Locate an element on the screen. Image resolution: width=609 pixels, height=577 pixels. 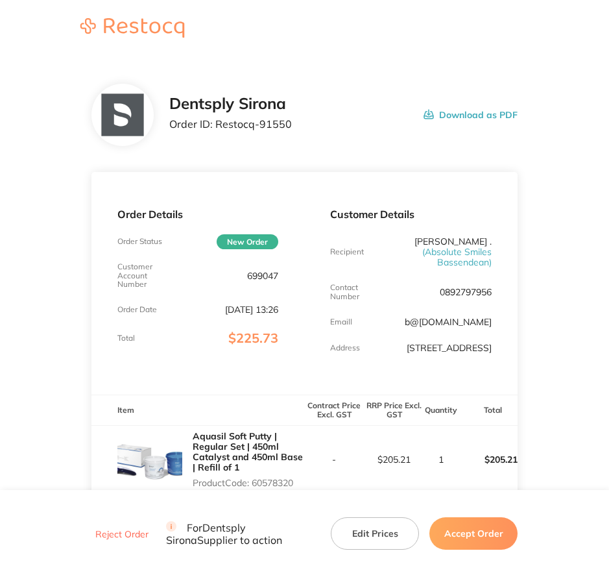
p: 0892797956 is located at coordinates (466, 292).